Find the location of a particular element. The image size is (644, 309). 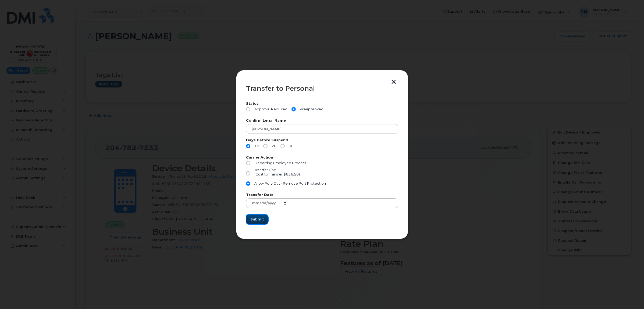

span: Allow Port-Out - Remove Port Protection is located at coordinates (290, 183).